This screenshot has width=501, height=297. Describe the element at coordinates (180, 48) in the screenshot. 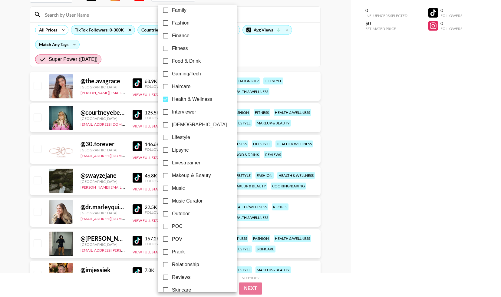

I see `span: Fitness` at that location.